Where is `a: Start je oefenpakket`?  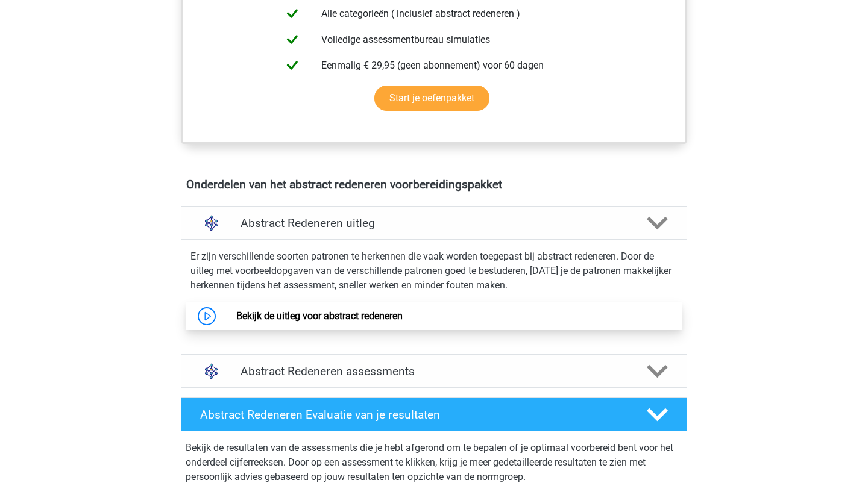 a: Start je oefenpakket is located at coordinates (431, 98).